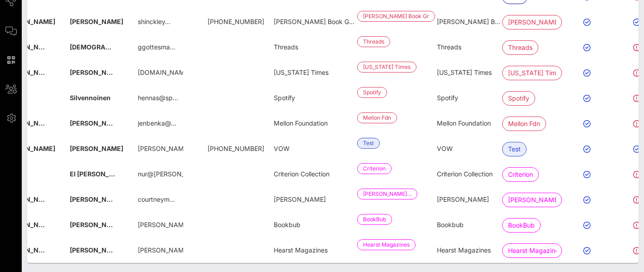  What do you see at coordinates (154, 22) in the screenshot?
I see `p: shinckley…` at bounding box center [154, 22].